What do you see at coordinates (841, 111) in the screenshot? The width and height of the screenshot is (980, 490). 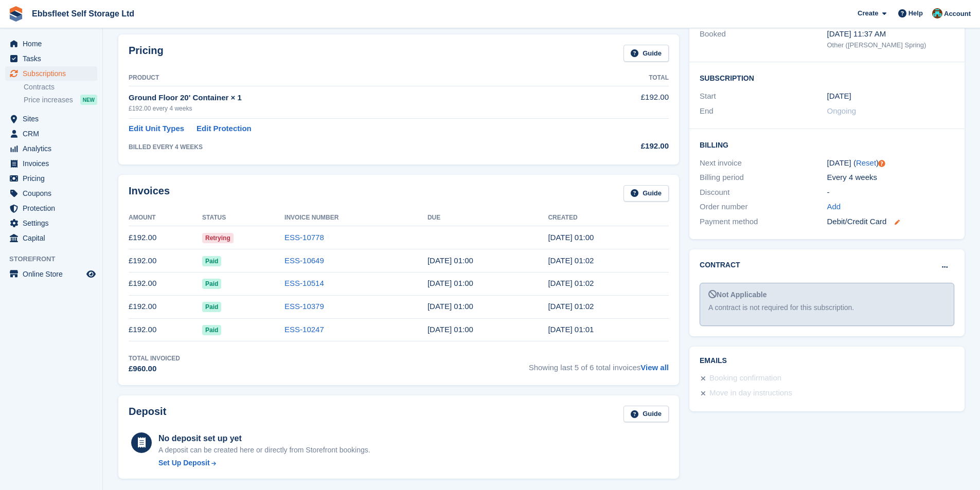 I see `span: Ongoing` at bounding box center [841, 111].